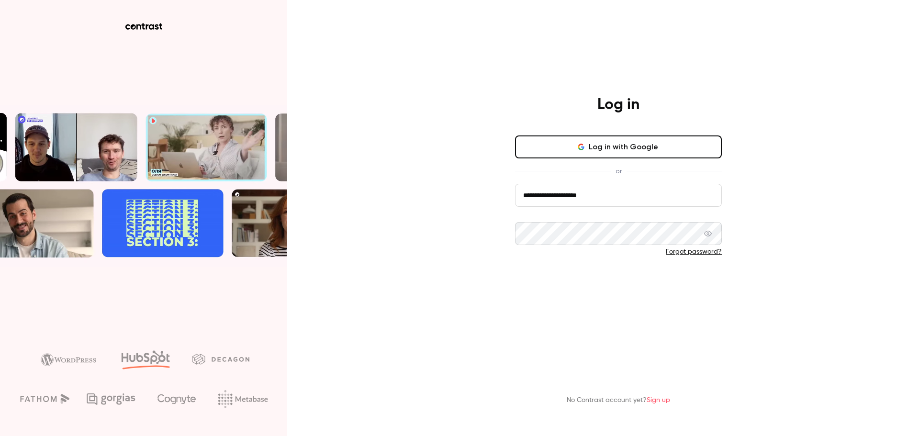 Image resolution: width=919 pixels, height=436 pixels. Describe the element at coordinates (618, 171) in the screenshot. I see `span: or` at that location.